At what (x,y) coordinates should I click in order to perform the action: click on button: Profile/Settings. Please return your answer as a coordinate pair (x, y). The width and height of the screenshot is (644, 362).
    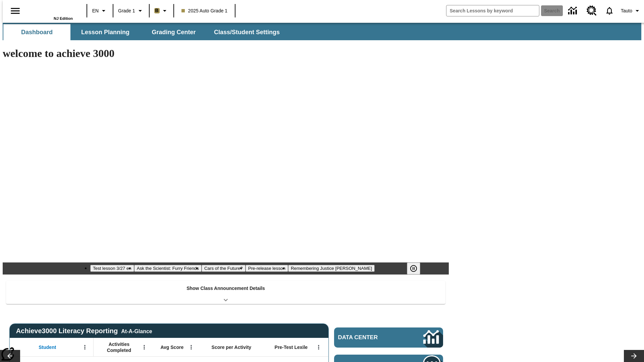
    Looking at the image, I should click on (631, 11).